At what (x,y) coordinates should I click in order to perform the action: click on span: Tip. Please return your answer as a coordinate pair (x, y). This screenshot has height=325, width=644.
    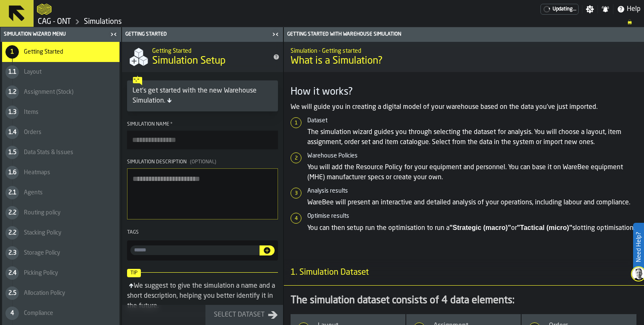
    Looking at the image, I should click on (134, 273).